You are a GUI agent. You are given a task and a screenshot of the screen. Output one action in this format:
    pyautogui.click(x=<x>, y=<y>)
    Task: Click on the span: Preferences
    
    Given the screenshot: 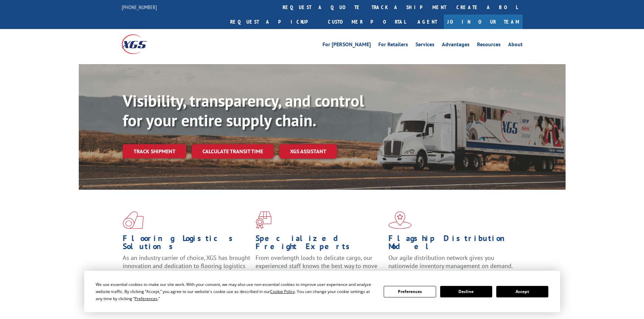 What is the action you would take?
    pyautogui.click(x=146, y=299)
    